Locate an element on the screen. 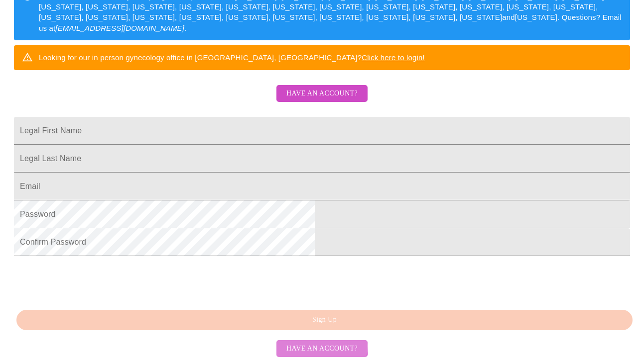  a: Click here to login! is located at coordinates (394, 57).